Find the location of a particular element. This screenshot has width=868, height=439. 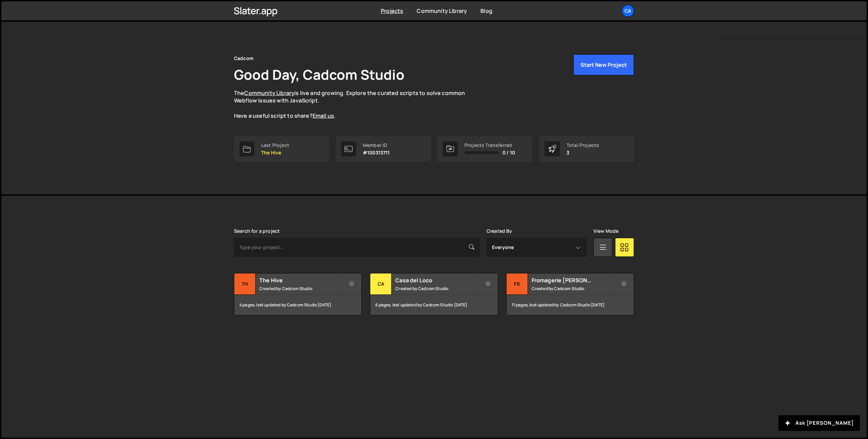

p: The is live and growing. Explore the curated scripts to solve common Webflow issues with JavaScri... is located at coordinates (356, 104).